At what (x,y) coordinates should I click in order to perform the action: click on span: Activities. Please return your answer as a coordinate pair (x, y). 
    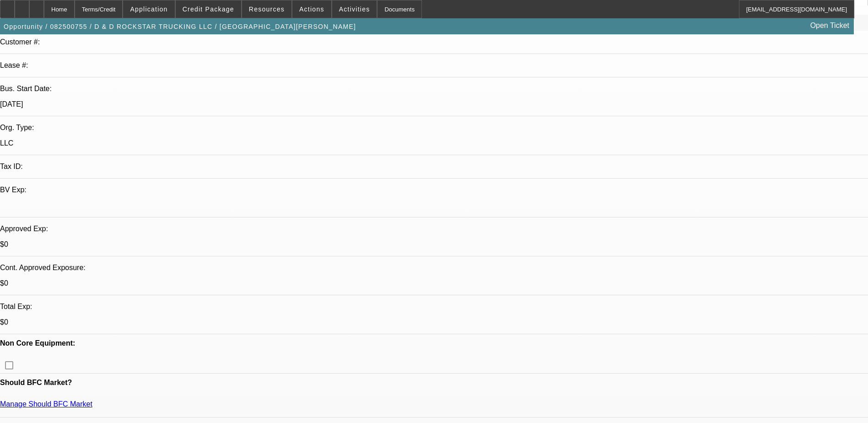
    Looking at the image, I should click on (355, 9).